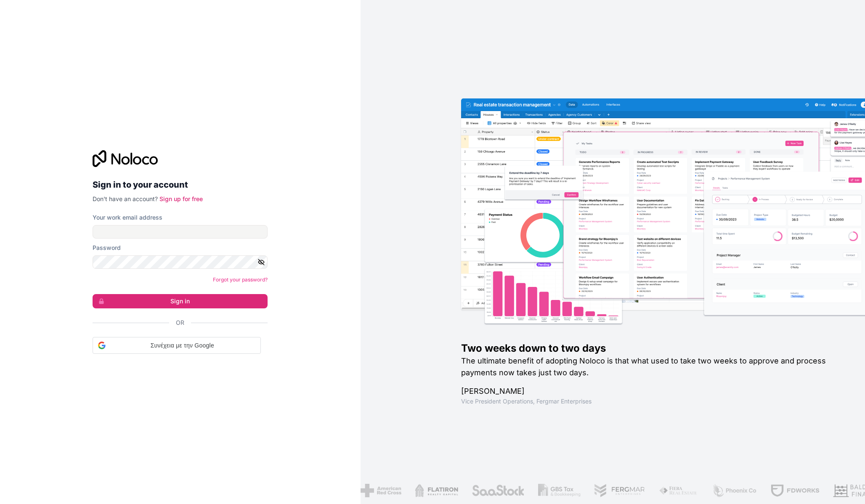 This screenshot has width=865, height=504. What do you see at coordinates (794, 490) in the screenshot?
I see `img: /assets/fdworks-Bi04fVtw.png` at bounding box center [794, 490].